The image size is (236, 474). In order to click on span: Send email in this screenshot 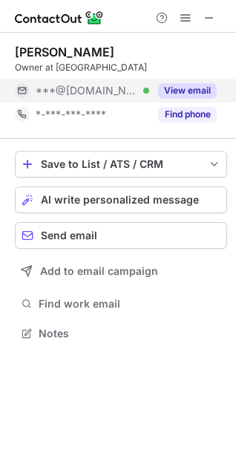, I will do `click(69, 236)`.